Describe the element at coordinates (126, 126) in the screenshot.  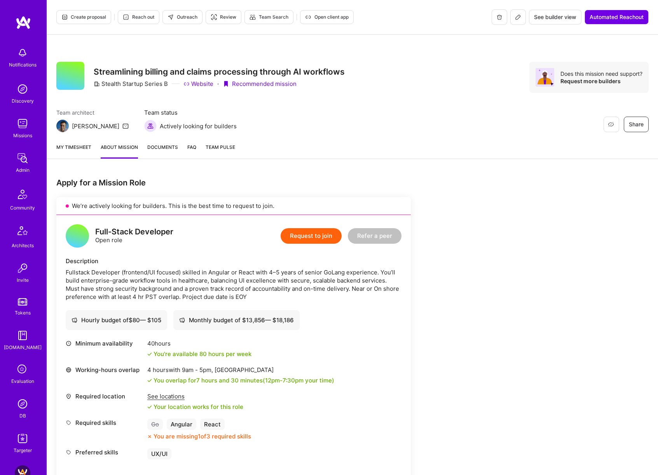
I see `i: icon Mail` at that location.